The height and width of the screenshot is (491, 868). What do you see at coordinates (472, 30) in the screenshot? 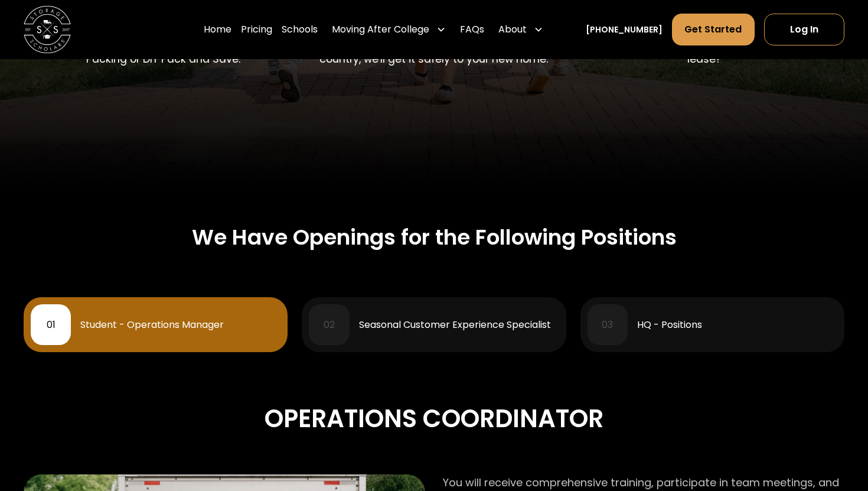
I see `a: FAQs` at bounding box center [472, 30].